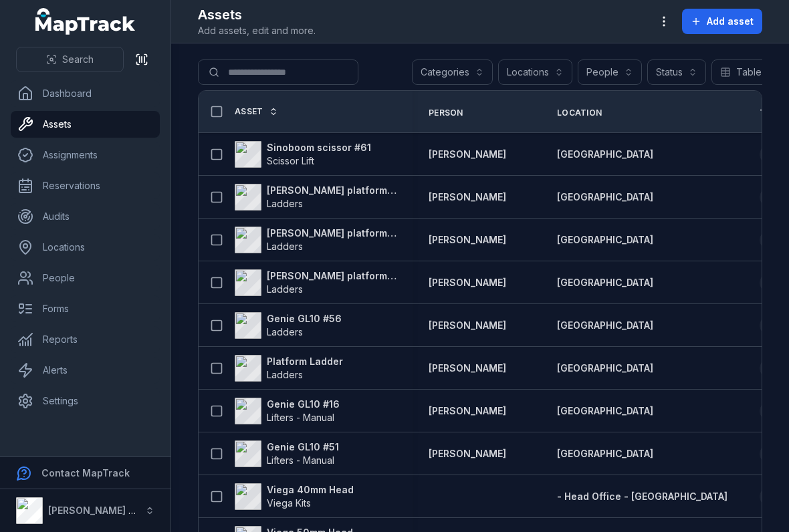 The image size is (789, 532). Describe the element at coordinates (256, 112) in the screenshot. I see `a: Asset` at that location.